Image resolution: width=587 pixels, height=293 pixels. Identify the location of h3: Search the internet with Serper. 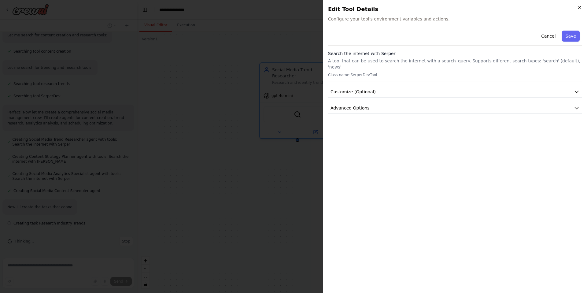
(455, 54).